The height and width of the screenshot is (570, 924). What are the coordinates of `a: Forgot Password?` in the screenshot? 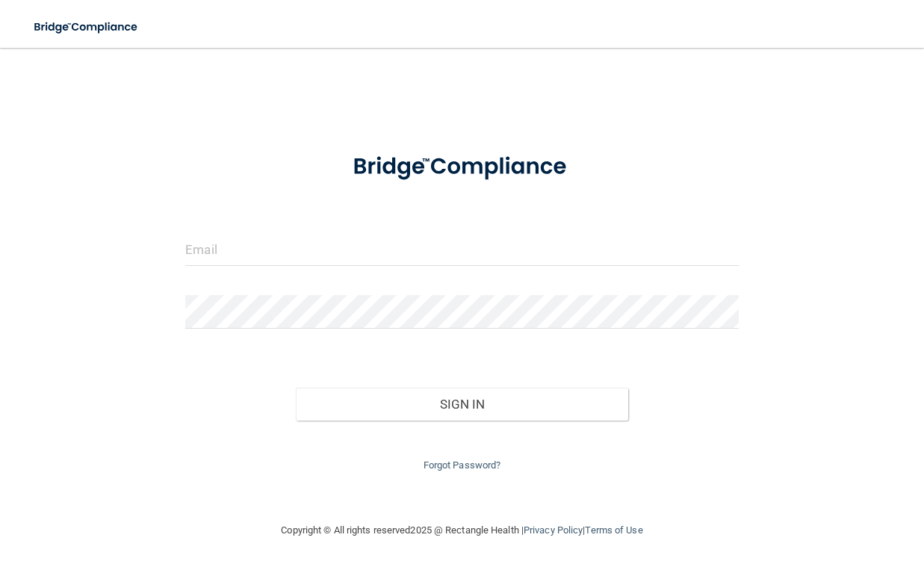 It's located at (462, 465).